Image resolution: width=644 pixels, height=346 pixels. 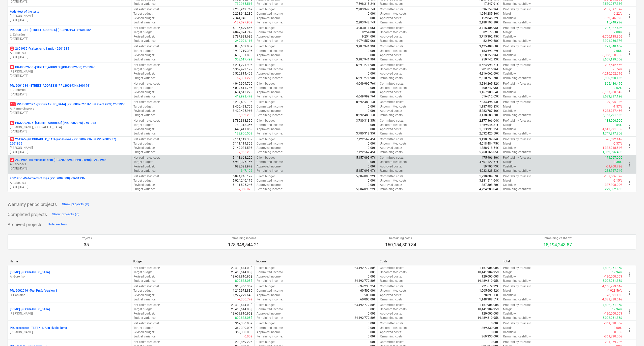 I want to click on p: 5,153,791.63€, so click(x=612, y=115).